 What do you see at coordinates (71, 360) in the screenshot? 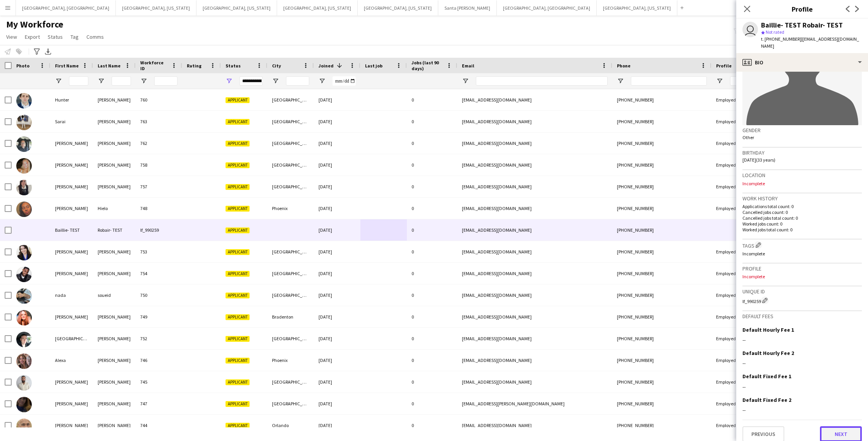
I see `div: Alexa` at bounding box center [71, 360].